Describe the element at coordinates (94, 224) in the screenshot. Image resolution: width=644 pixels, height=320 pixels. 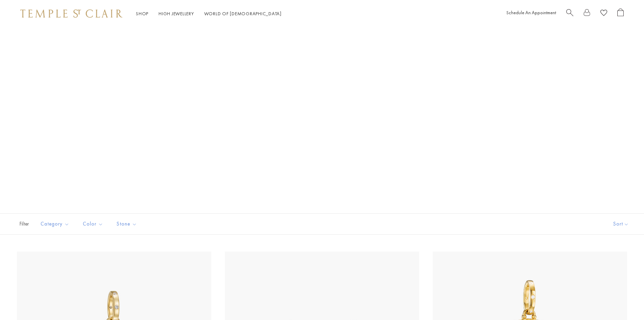
I see `span: Color` at that location.